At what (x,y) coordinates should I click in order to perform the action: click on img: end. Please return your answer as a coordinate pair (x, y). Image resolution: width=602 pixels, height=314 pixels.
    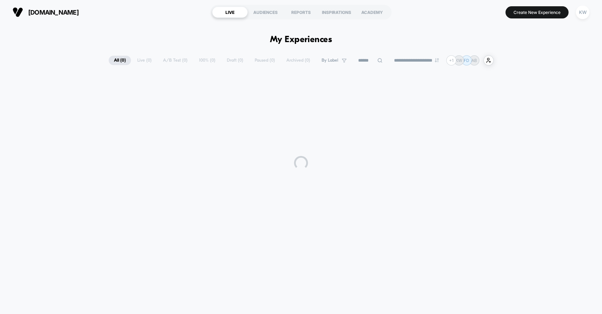
    Looking at the image, I should click on (437, 60).